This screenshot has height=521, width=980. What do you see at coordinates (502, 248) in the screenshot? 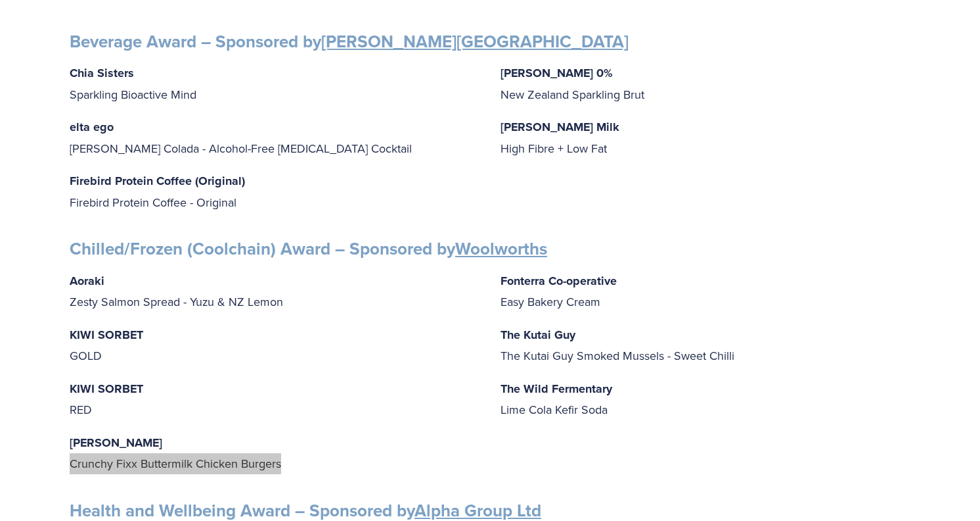
I see `a: Woolworths` at bounding box center [502, 248].